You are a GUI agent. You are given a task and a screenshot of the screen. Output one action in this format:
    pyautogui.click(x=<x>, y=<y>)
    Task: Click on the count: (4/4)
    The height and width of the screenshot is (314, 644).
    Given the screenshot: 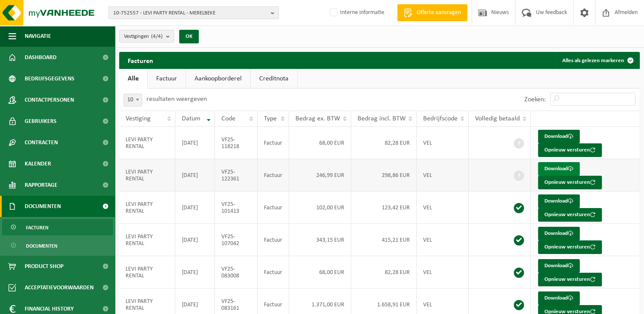 What is the action you would take?
    pyautogui.click(x=156, y=36)
    